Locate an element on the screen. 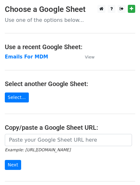 This screenshot has width=140, height=185. h3: Choose a Google Sheet is located at coordinates (70, 9).